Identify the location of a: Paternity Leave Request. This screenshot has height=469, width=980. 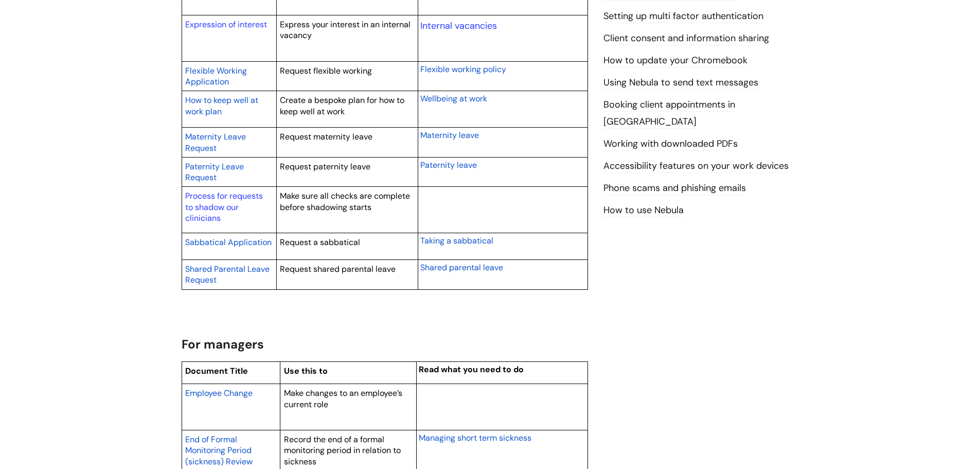
(215, 172).